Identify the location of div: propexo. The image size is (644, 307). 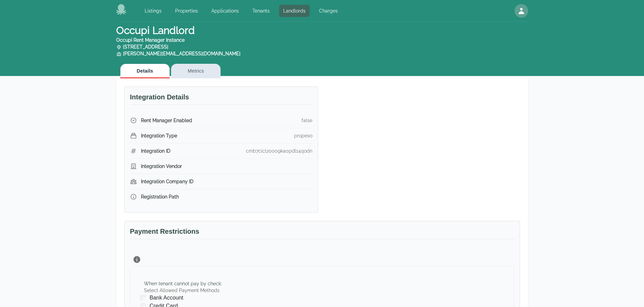
(303, 136).